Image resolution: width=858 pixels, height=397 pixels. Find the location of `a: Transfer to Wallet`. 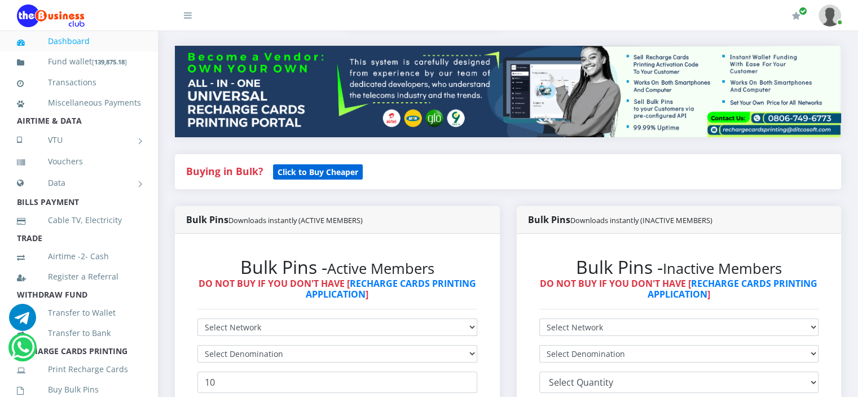

a: Transfer to Wallet is located at coordinates (79, 313).